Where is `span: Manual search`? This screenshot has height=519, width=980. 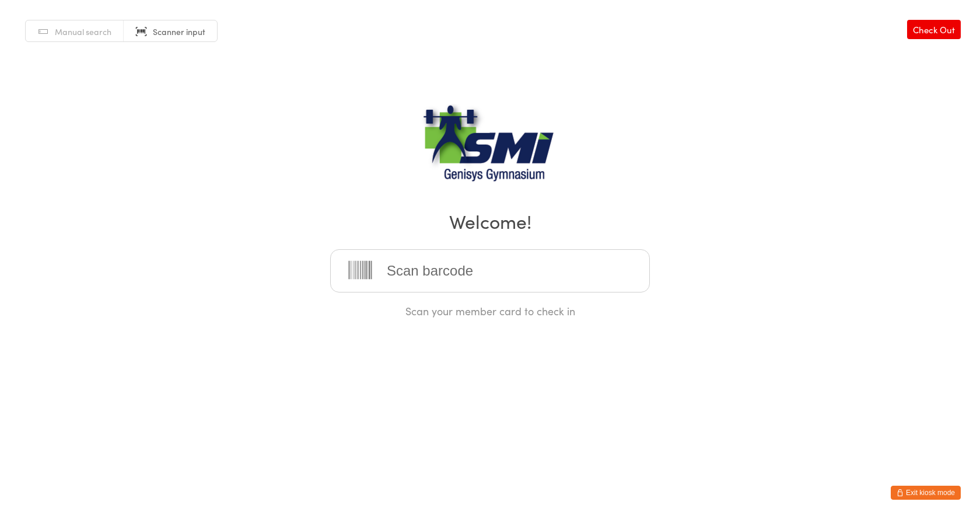 span: Manual search is located at coordinates (83, 31).